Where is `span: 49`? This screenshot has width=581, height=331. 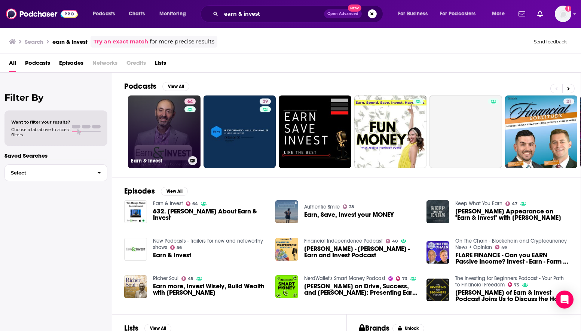
span: 49 is located at coordinates (504, 247).